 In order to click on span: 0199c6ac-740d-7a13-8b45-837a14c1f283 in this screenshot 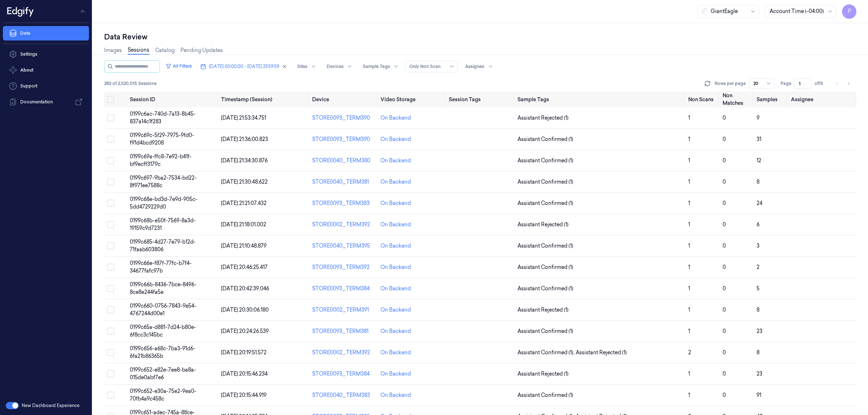, I will do `click(163, 117)`.